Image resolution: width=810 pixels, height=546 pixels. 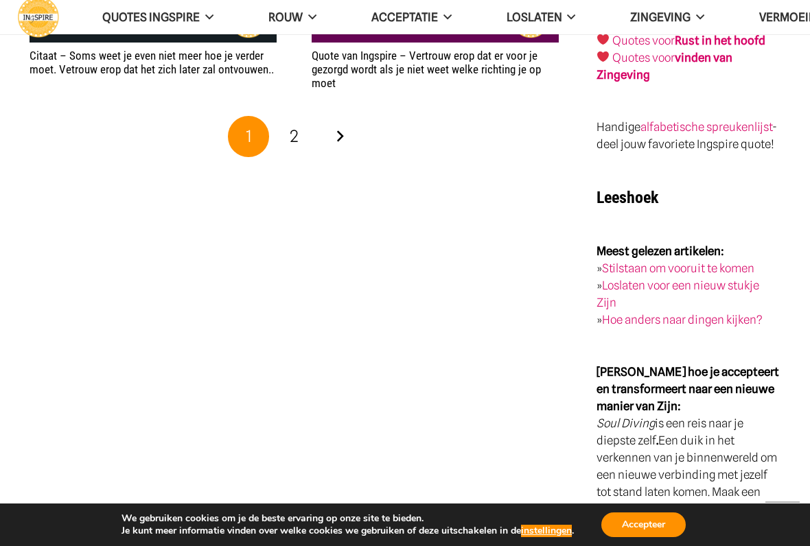 What do you see at coordinates (546, 531) in the screenshot?
I see `button: instellingen` at bounding box center [546, 531].